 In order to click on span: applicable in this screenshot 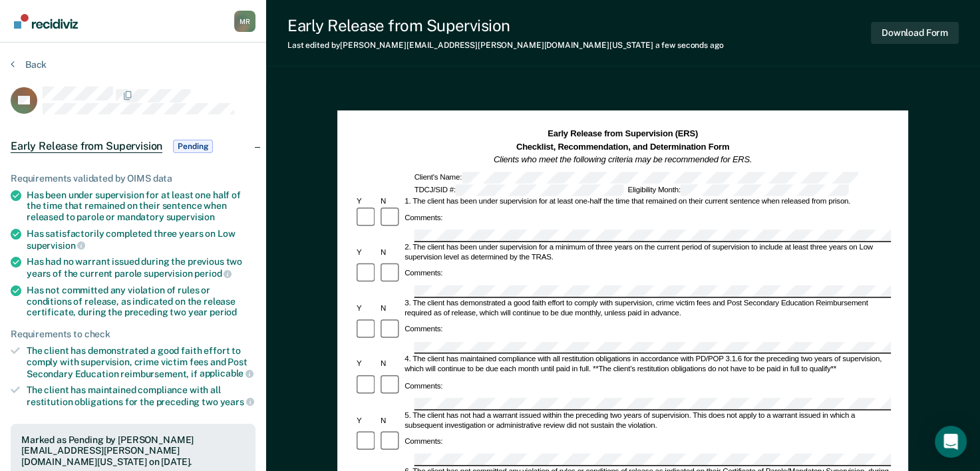, I will do `click(226, 373)`.